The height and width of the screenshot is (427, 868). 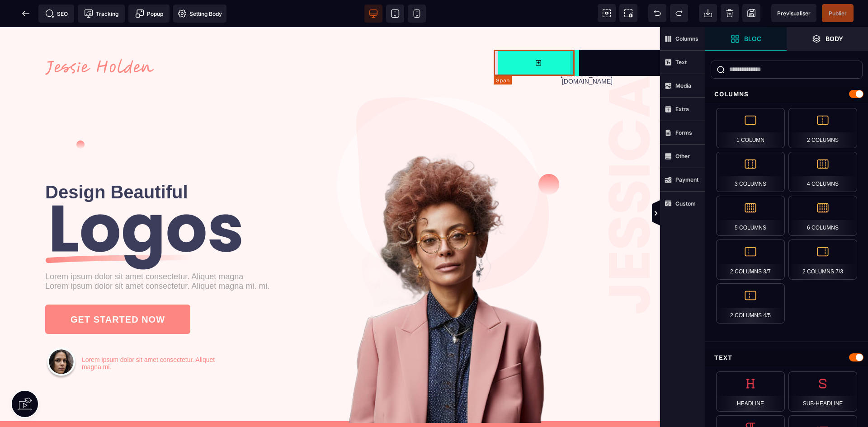 I want to click on strong: Bloc, so click(x=752, y=39).